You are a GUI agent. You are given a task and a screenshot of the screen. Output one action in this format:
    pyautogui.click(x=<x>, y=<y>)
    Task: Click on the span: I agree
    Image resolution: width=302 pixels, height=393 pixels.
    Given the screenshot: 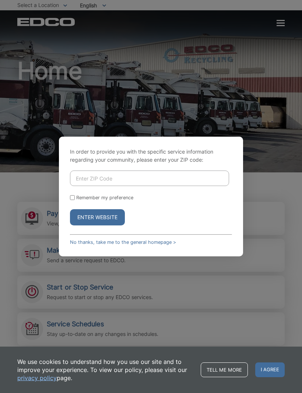 What is the action you would take?
    pyautogui.click(x=270, y=370)
    